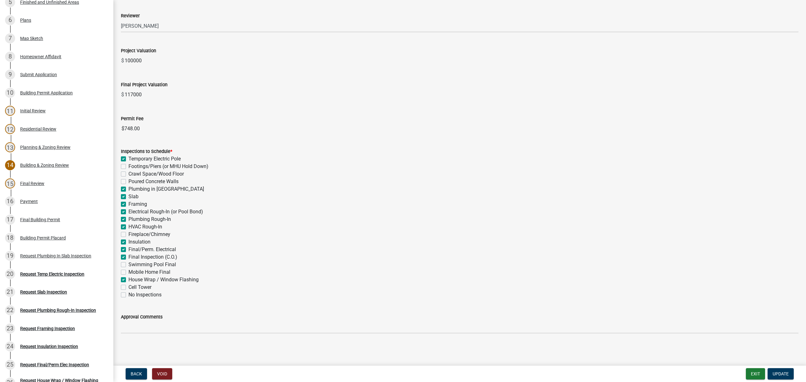 The height and width of the screenshot is (382, 806). I want to click on span: Back, so click(136, 374).